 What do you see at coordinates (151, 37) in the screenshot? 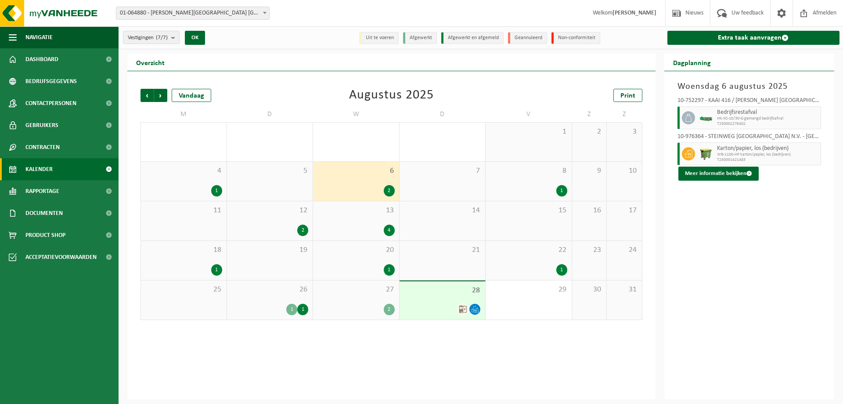
I see `button: Vestigingen(7/7)` at bounding box center [151, 37].